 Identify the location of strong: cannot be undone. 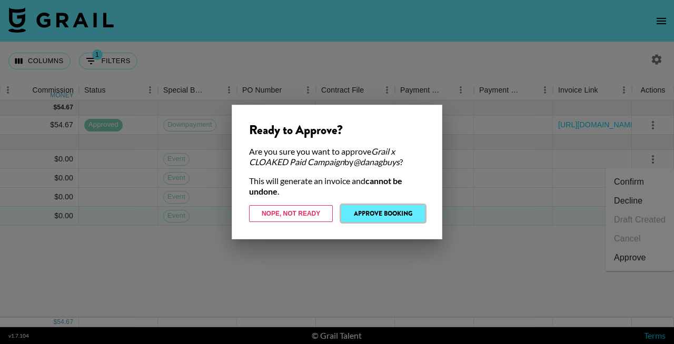
(325, 186).